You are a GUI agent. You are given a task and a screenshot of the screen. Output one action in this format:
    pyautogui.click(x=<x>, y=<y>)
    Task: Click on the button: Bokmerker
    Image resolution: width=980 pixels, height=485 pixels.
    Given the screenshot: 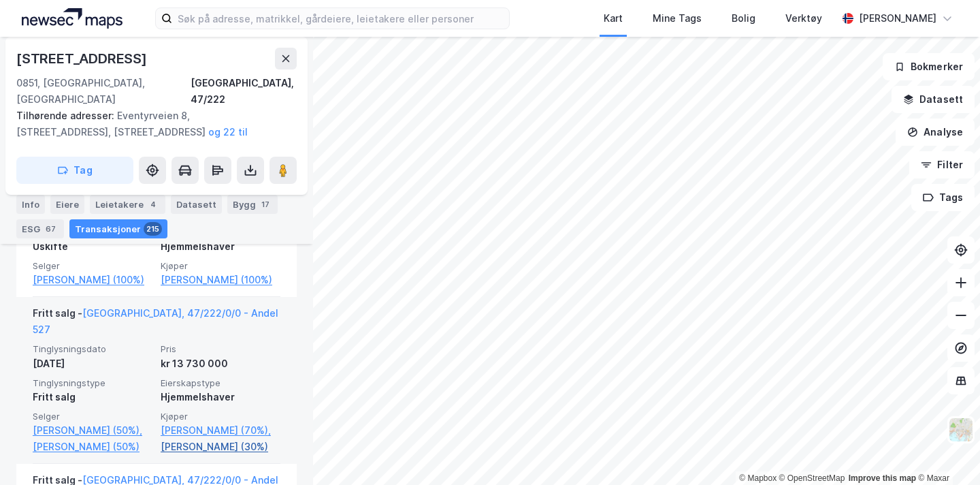 What is the action you would take?
    pyautogui.click(x=928, y=66)
    